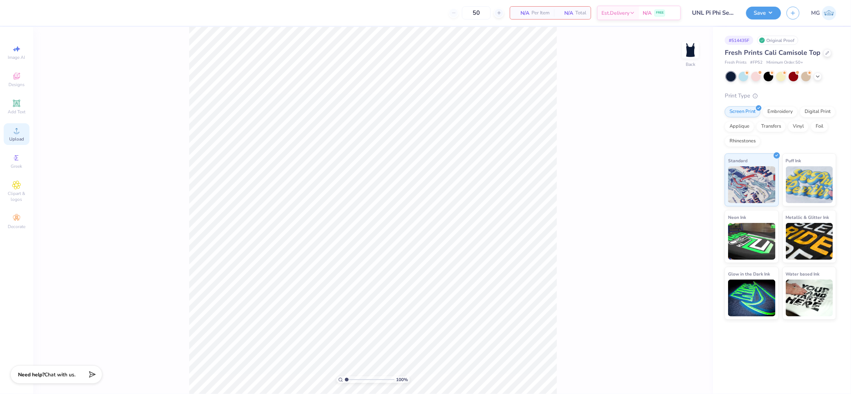 This screenshot has height=394, width=851. What do you see at coordinates (402, 380) in the screenshot?
I see `span: 100 %` at bounding box center [402, 380].